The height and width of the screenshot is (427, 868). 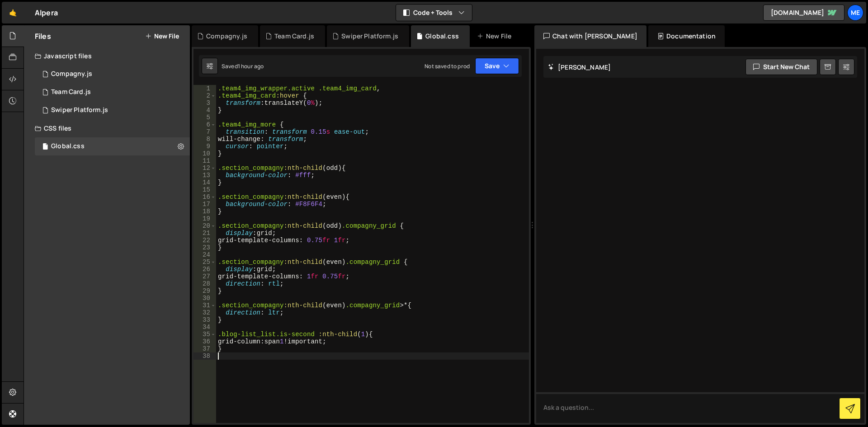 I want to click on div: 16285/43939.js, so click(x=112, y=92).